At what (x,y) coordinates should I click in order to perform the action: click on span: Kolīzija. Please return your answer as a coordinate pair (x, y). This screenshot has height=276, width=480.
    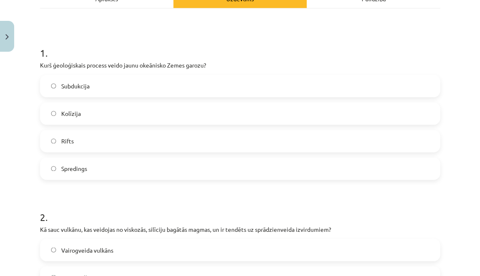
    Looking at the image, I should click on (71, 113).